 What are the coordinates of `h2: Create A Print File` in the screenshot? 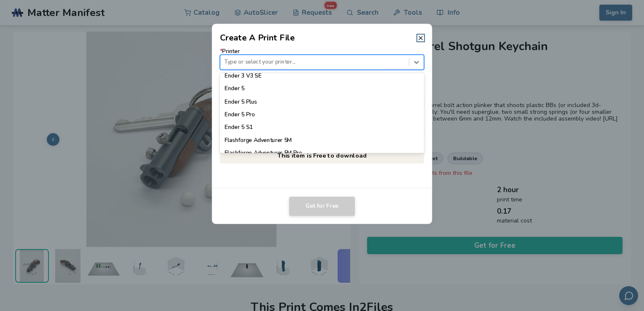 It's located at (258, 38).